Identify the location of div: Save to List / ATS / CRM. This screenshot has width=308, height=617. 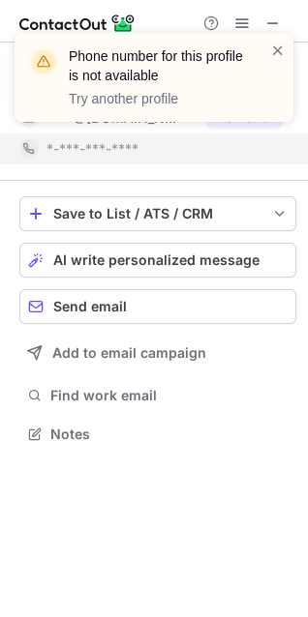
(158, 214).